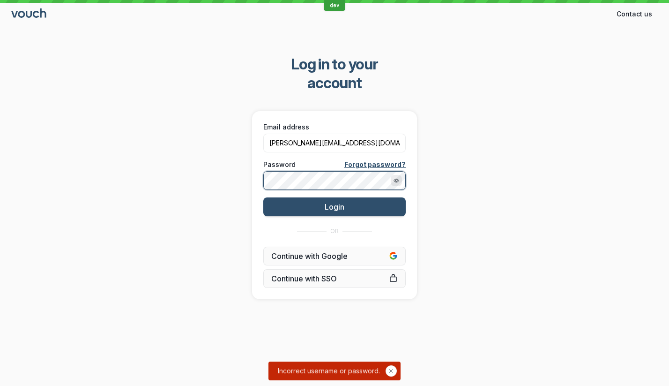 Image resolution: width=669 pixels, height=386 pixels. I want to click on span: Incorrect username or password., so click(331, 371).